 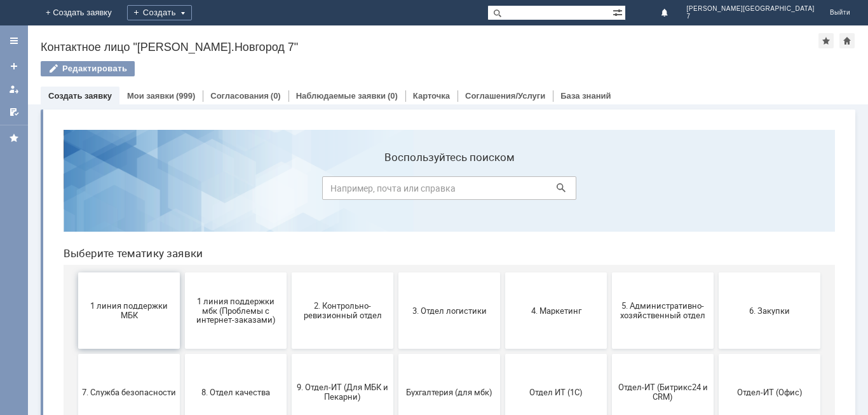 I want to click on span: 3. Отдел логистики, so click(x=396, y=190).